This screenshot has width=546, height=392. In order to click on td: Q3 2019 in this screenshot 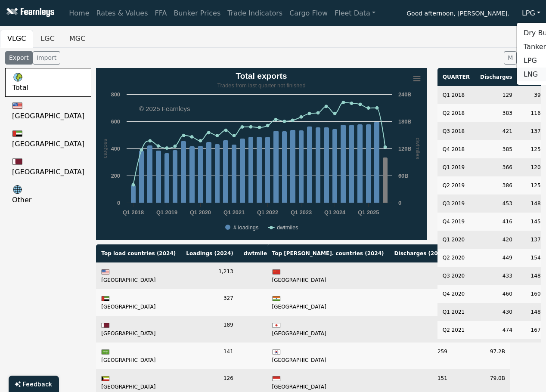, I will do `click(455, 204)`.